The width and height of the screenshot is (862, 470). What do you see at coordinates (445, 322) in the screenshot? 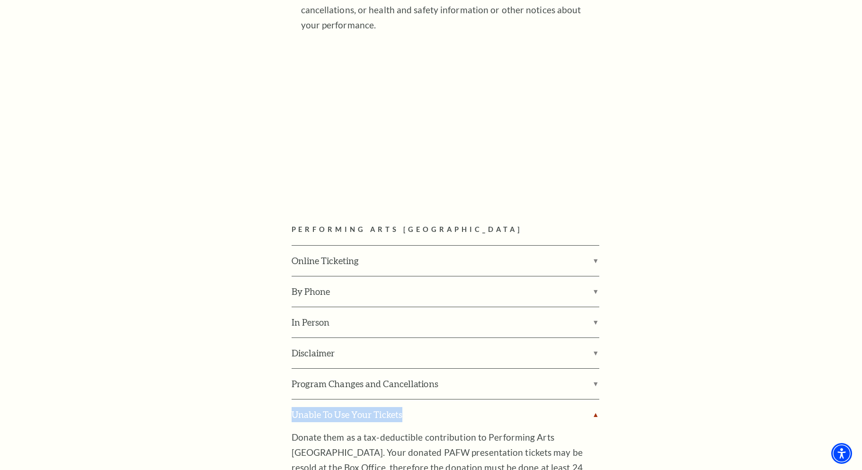
I see `label: In Person` at bounding box center [445, 322].